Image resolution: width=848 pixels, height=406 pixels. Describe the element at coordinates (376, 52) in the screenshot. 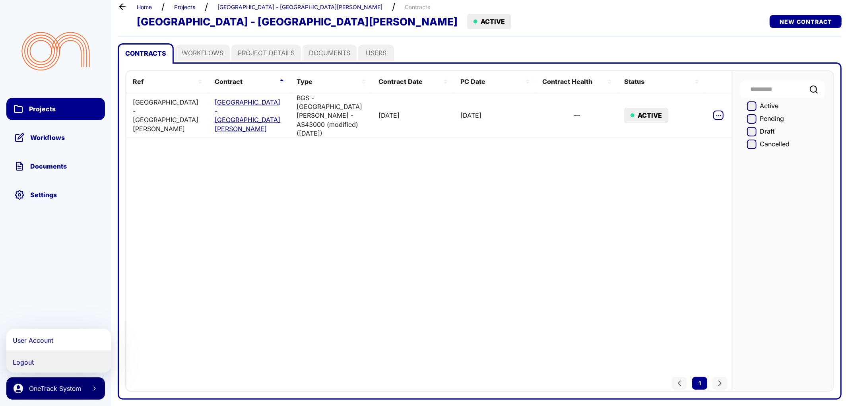

I see `a: Users` at that location.